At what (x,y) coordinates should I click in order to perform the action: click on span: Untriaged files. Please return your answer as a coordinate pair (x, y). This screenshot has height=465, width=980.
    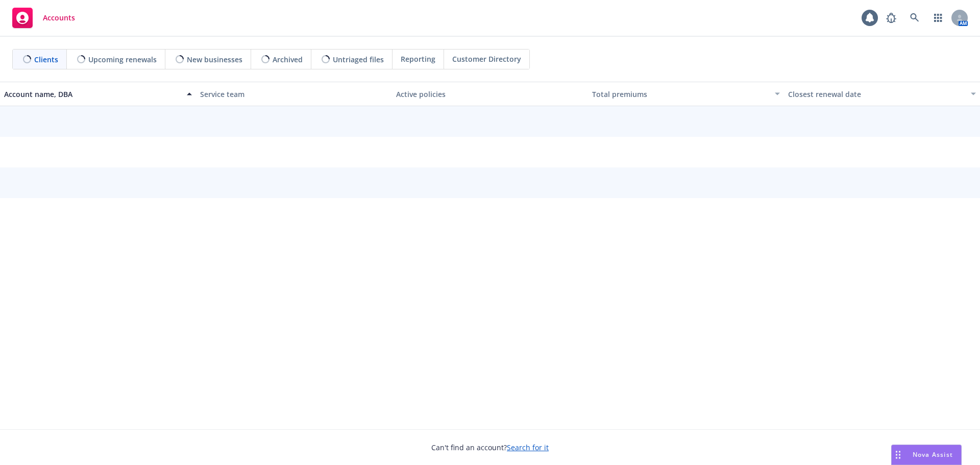
    Looking at the image, I should click on (358, 59).